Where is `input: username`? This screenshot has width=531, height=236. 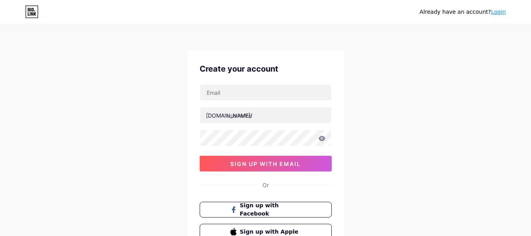
input: username is located at coordinates (266, 115).